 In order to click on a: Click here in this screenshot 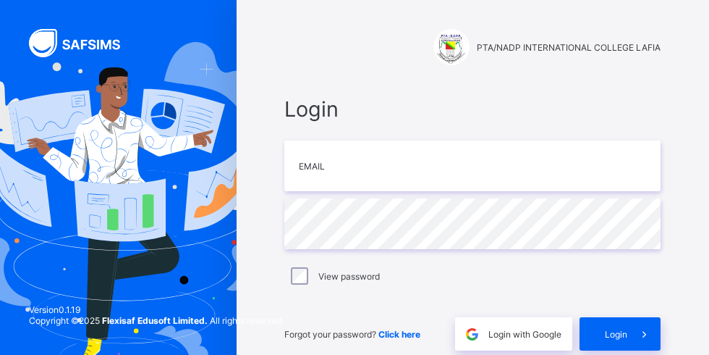, I will do `click(399, 334)`.